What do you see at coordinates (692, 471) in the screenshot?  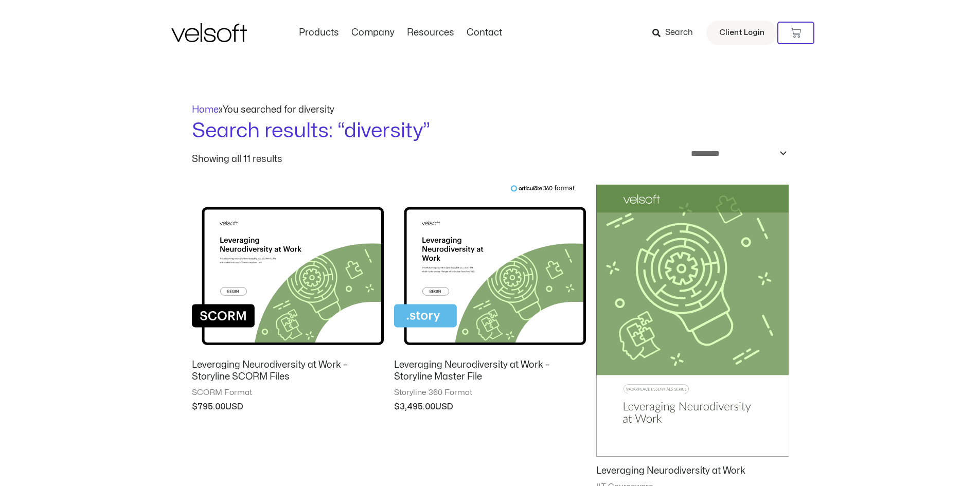 I see `h2: Leveraging Neurodiversity at Work` at bounding box center [692, 471].